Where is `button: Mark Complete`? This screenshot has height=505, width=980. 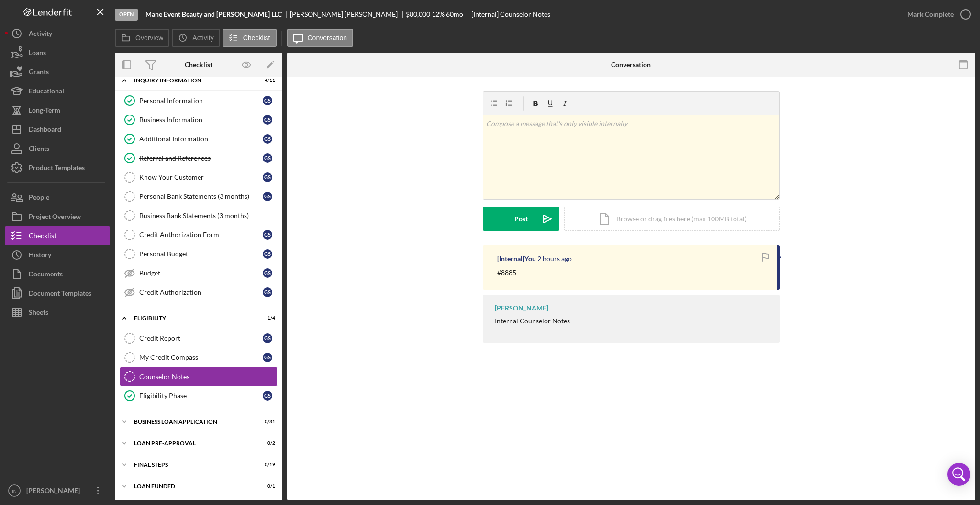
button: Mark Complete is located at coordinates (936, 14).